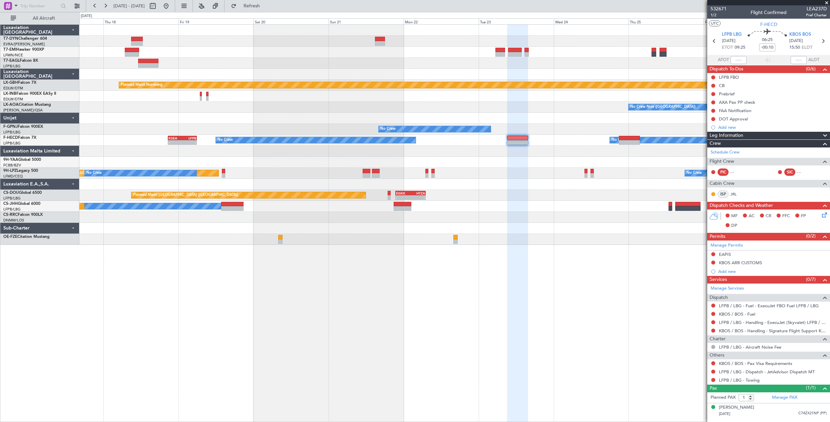 Image resolution: width=830 pixels, height=422 pixels. I want to click on span: Pref Charter, so click(816, 15).